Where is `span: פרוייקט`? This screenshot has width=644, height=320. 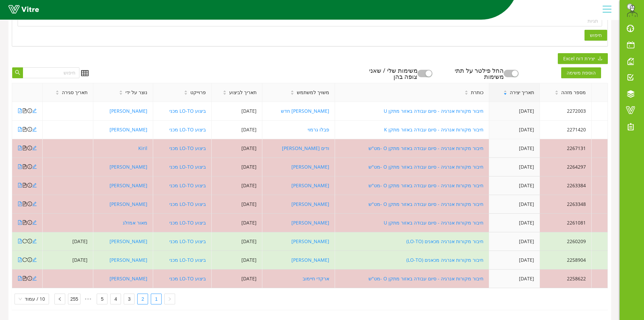
span: פרוייקט is located at coordinates (198, 93).